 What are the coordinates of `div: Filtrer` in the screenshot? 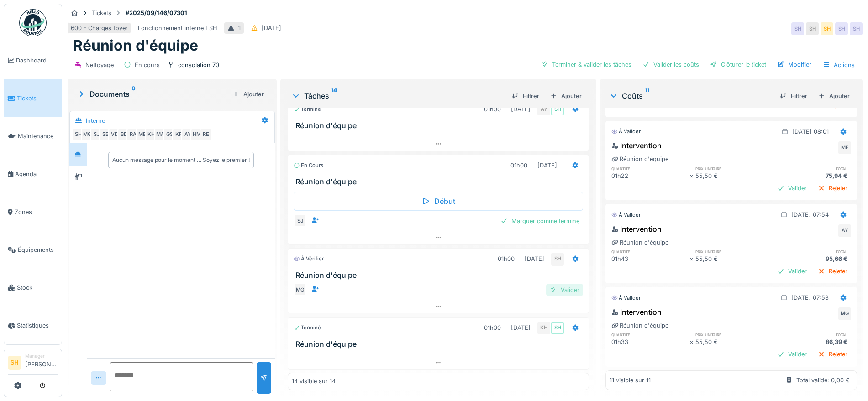 It's located at (525, 96).